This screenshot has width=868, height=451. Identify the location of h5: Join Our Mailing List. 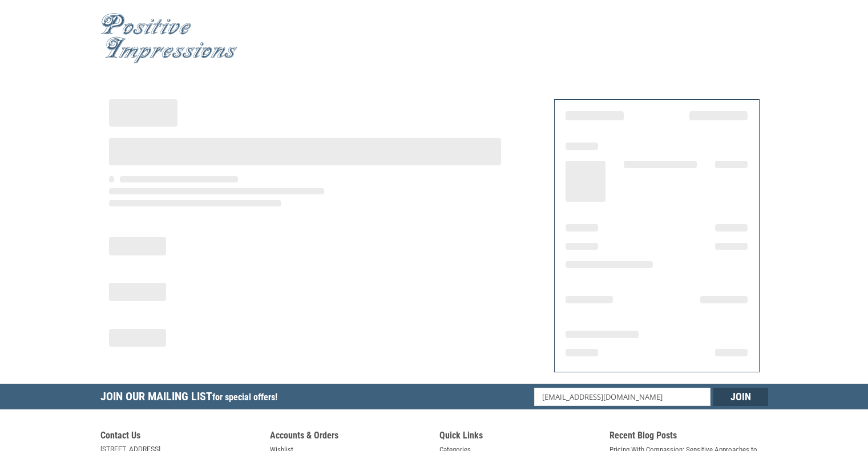
(192, 398).